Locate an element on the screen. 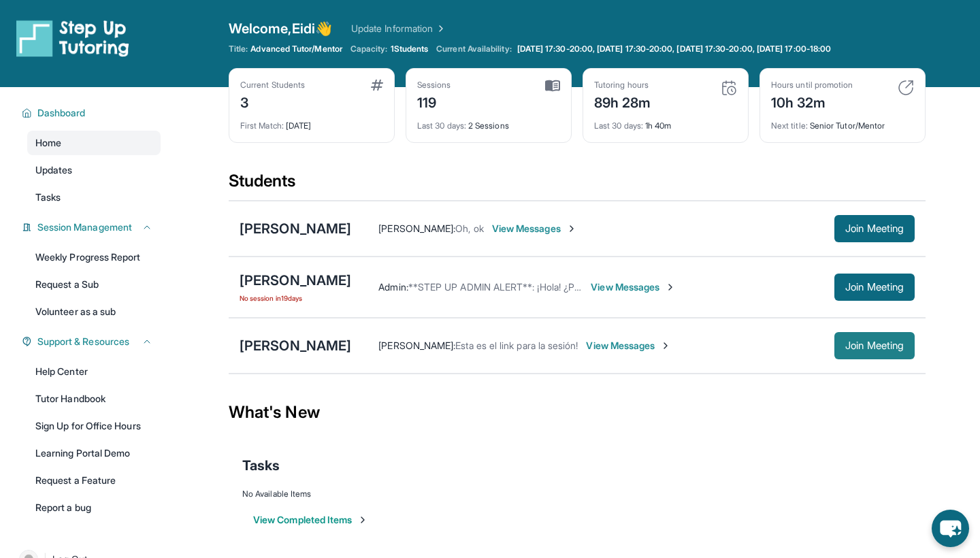 This screenshot has height=558, width=980. a: Tutor Handbook is located at coordinates (94, 398).